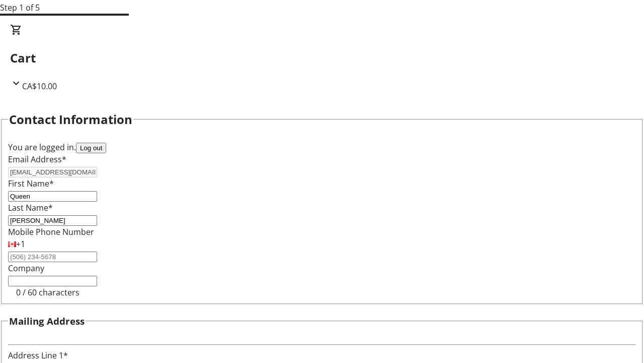 The image size is (644, 363). What do you see at coordinates (322, 58) in the screenshot?
I see `div: CartCA$10.00` at bounding box center [322, 58].